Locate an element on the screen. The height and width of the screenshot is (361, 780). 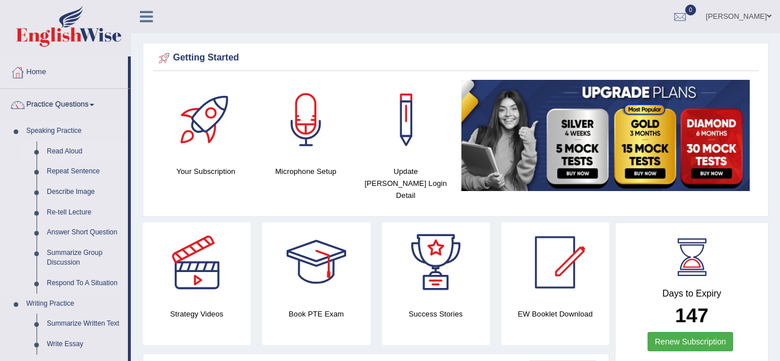
h4: Book PTE Exam is located at coordinates (316, 314).